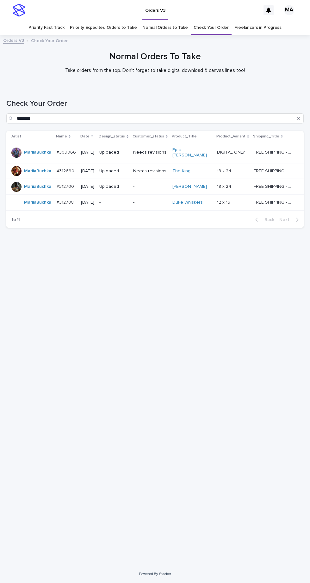 The image size is (310, 583). I want to click on a: Orders V3, so click(14, 40).